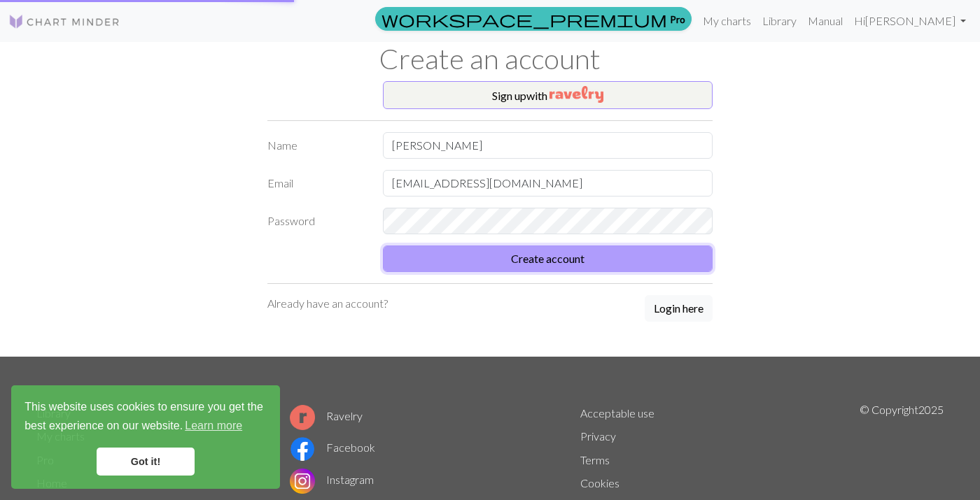 This screenshot has height=500, width=980. Describe the element at coordinates (779, 21) in the screenshot. I see `a: Library` at that location.